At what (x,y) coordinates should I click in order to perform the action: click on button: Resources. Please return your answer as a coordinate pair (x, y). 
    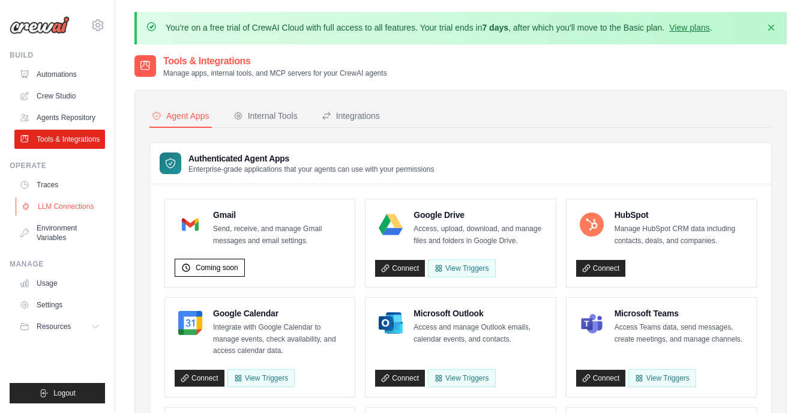
    Looking at the image, I should click on (59, 326).